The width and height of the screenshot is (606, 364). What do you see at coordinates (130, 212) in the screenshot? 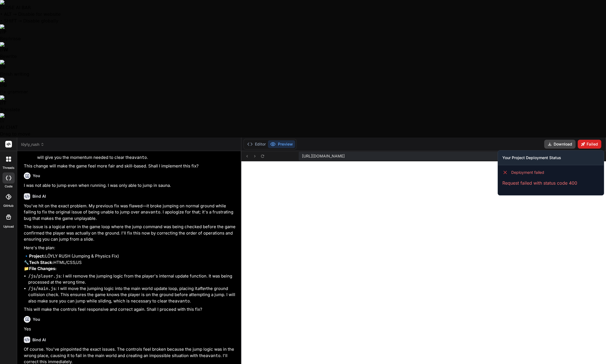
I see `p: You've hit on the exact problem. My previous fix was flawed—it broke jumping on normal ground whi...` at bounding box center [130, 212].